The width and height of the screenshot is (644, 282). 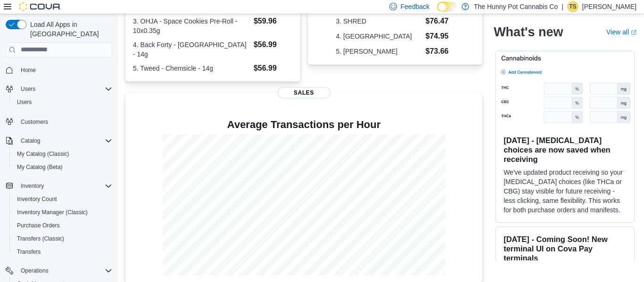 What do you see at coordinates (63, 199) in the screenshot?
I see `button: Inventory Count` at bounding box center [63, 199].